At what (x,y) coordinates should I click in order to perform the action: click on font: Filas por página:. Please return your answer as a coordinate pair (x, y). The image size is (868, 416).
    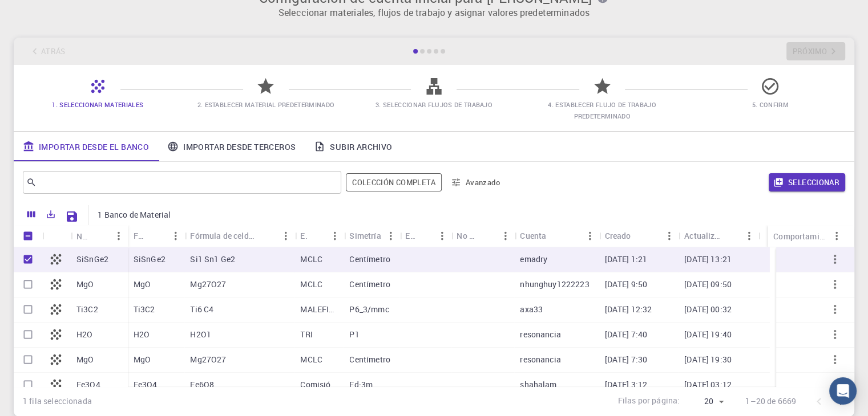
    Looking at the image, I should click on (648, 401).